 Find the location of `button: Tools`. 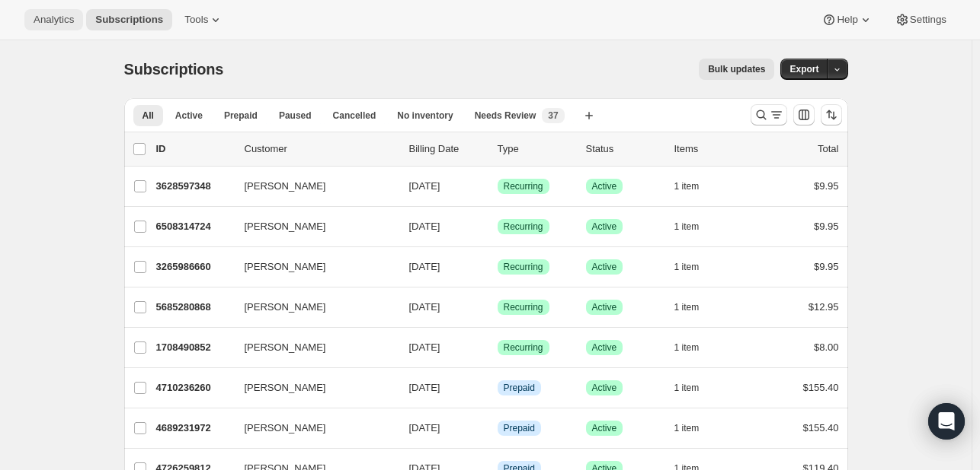

button: Tools is located at coordinates (203, 20).